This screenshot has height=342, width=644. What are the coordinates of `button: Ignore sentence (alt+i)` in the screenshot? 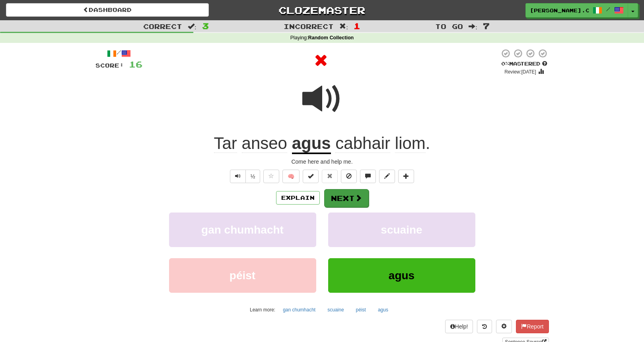 It's located at (348, 176).